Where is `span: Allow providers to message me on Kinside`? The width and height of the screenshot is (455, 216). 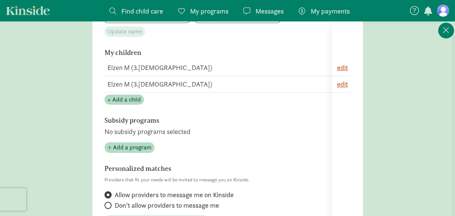
span: Allow providers to message me on Kinside is located at coordinates (174, 195).